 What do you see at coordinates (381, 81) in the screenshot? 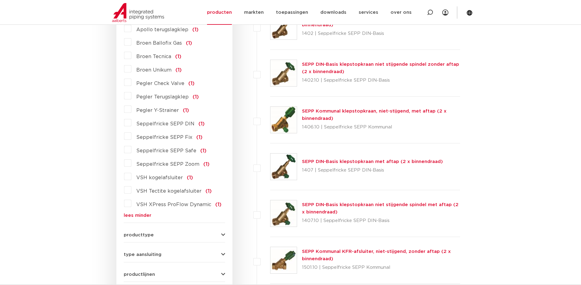
I see `p: 1402.10 | Seppelfricke SEPP DIN-Basis` at bounding box center [381, 81].